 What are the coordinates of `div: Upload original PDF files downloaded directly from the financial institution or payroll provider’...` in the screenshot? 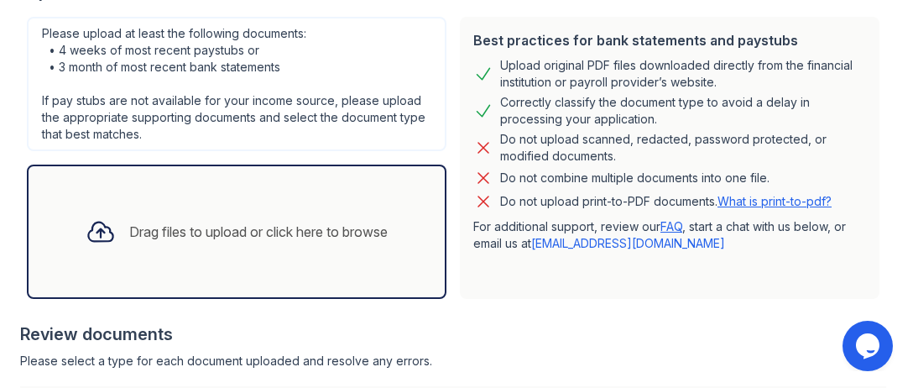 It's located at (683, 74).